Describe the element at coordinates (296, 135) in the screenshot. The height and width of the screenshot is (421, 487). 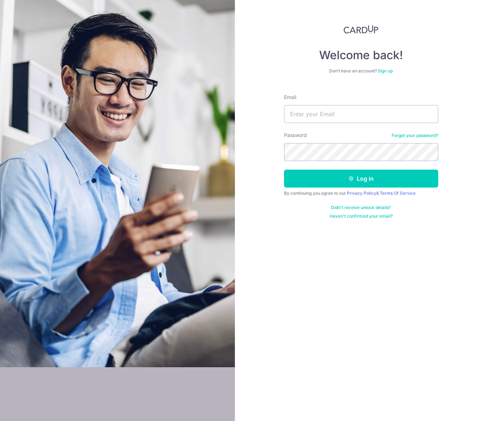
I see `label: Password` at that location.